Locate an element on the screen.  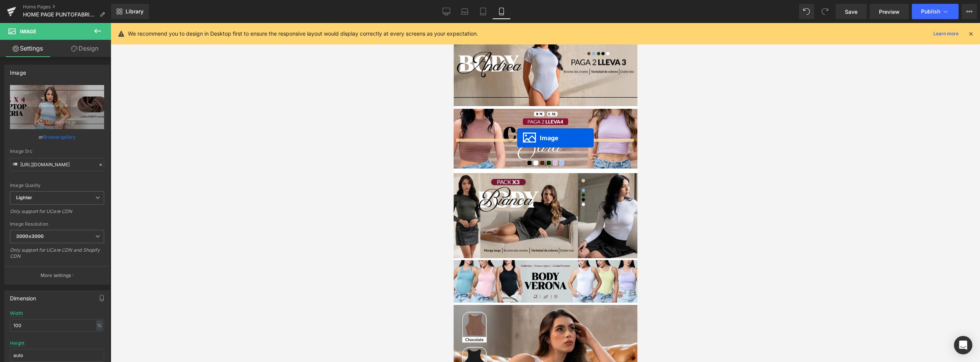
a: Laptop is located at coordinates (465, 11).